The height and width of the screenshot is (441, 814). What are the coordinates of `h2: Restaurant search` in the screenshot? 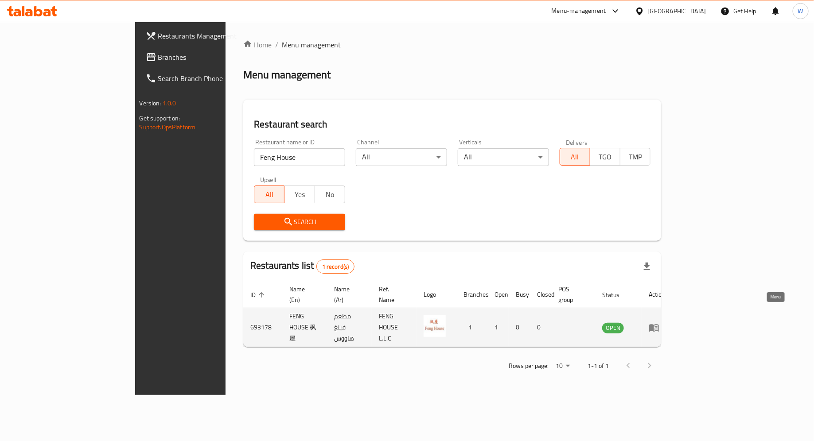 It's located at (452, 124).